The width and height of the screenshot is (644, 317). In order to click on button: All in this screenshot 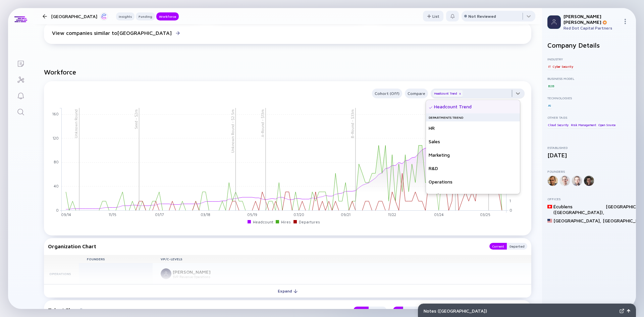, I will do `click(398, 310)`.